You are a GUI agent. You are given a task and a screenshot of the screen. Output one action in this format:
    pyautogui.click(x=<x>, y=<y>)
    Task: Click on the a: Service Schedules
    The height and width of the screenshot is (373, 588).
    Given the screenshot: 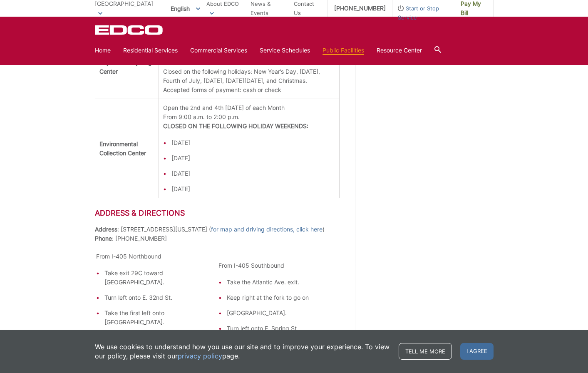 What is the action you would take?
    pyautogui.click(x=285, y=51)
    